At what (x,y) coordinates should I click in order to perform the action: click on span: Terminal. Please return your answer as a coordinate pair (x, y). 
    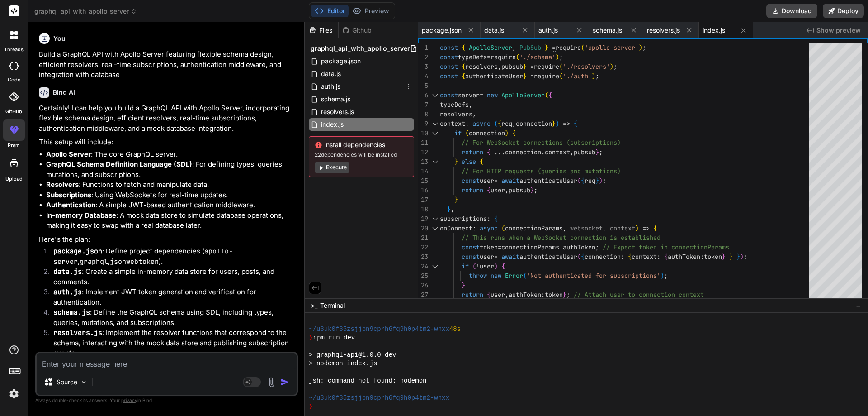
    Looking at the image, I should click on (332, 305).